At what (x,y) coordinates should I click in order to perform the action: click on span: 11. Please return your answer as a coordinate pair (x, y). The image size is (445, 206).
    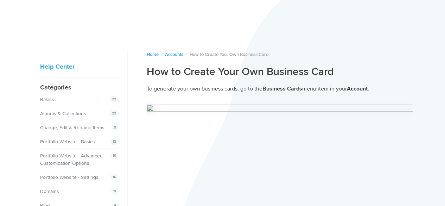
    Looking at the image, I should click on (115, 191).